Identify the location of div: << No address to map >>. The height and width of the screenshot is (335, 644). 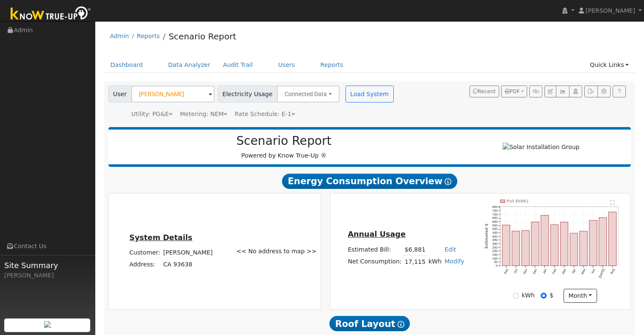
(275, 251).